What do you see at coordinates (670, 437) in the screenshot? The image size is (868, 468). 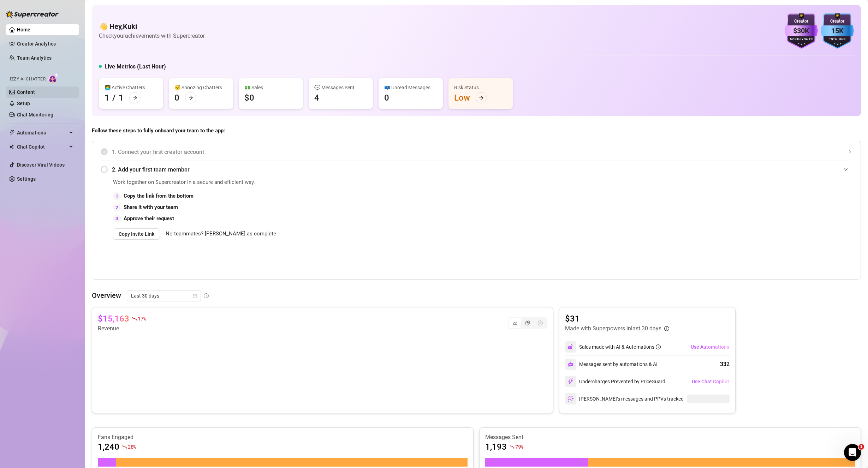 I see `article: Messages Sent` at bounding box center [670, 437].